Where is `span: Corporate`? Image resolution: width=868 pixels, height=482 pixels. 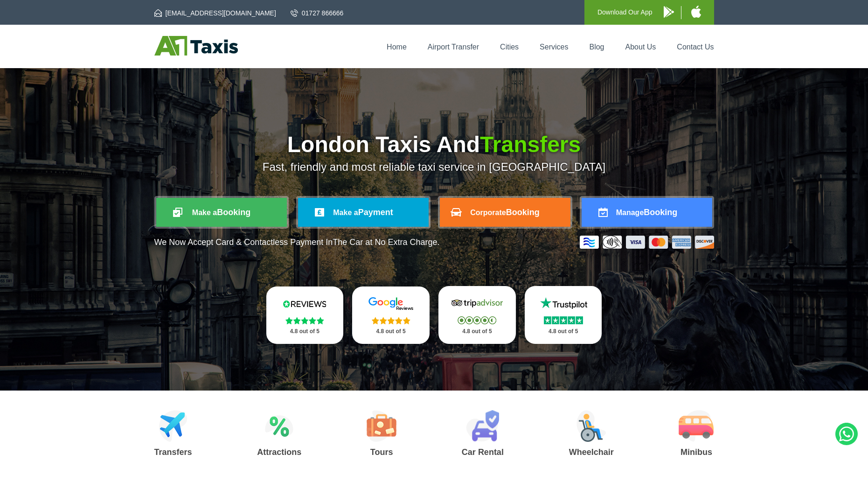
span: Corporate is located at coordinates (488, 213).